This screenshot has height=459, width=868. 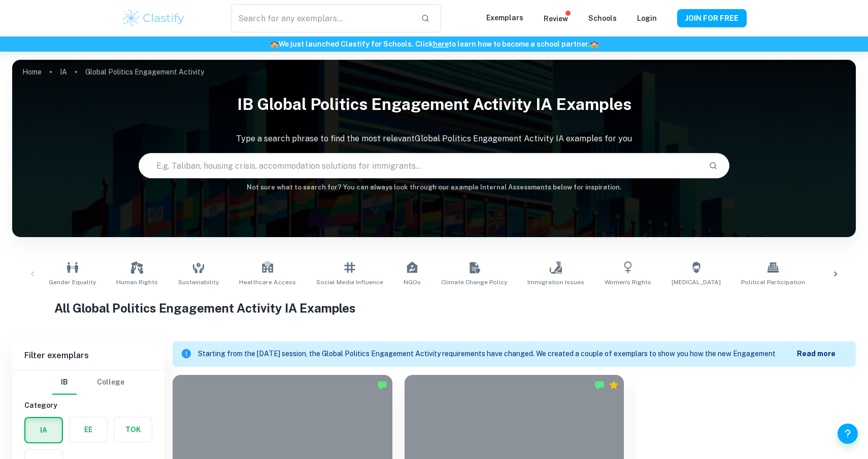 I want to click on img: Clastify logo, so click(x=153, y=18).